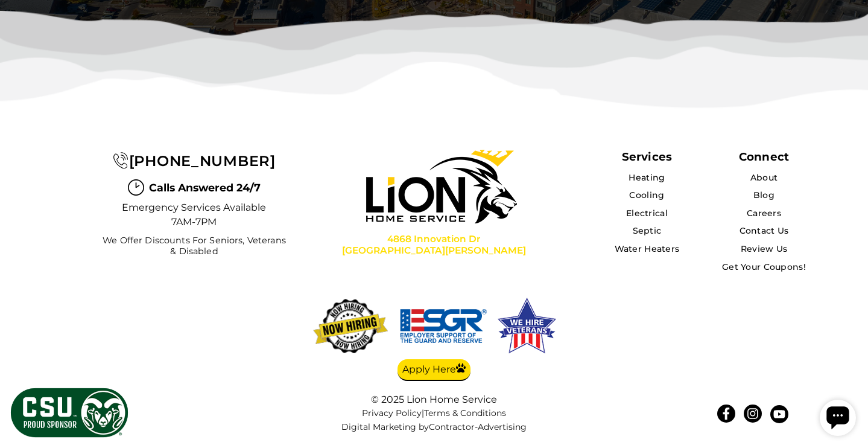 This screenshot has height=448, width=868. What do you see at coordinates (434, 239) in the screenshot?
I see `span: 4868 Innovation Dr` at bounding box center [434, 239].